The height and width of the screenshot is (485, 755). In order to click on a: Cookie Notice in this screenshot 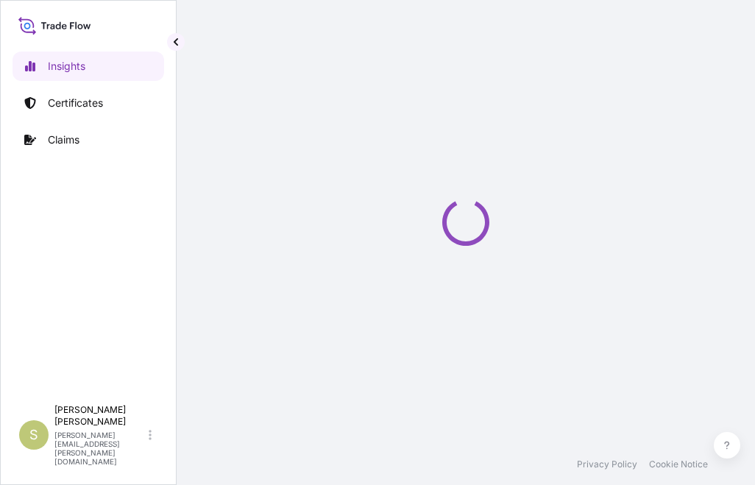, I will do `click(678, 464)`.